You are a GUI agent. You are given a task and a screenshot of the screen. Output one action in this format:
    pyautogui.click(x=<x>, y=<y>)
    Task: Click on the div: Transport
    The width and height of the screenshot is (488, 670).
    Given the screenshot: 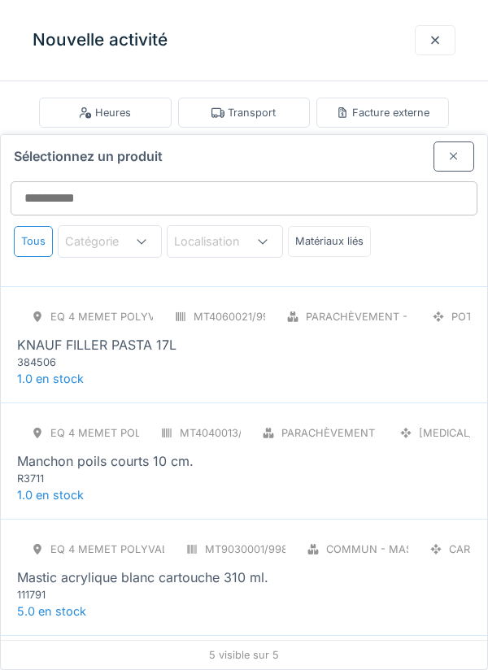 What is the action you would take?
    pyautogui.click(x=243, y=112)
    